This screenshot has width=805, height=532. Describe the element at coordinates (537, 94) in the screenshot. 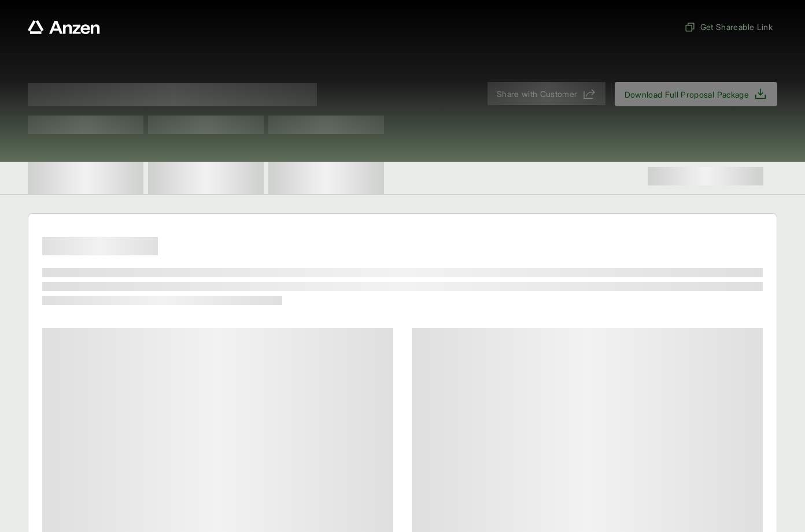

I see `span: Share with Customer` at that location.